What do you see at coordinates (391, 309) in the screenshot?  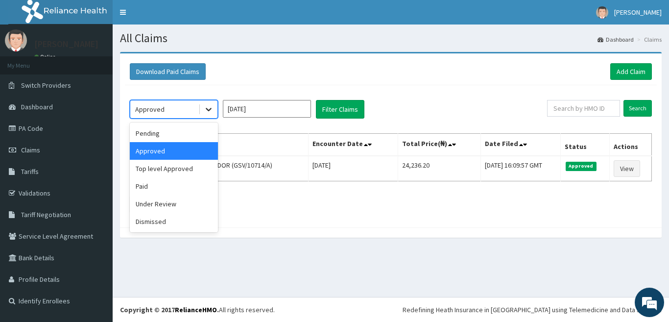 I see `footer: All rights reserved.` at bounding box center [391, 309].